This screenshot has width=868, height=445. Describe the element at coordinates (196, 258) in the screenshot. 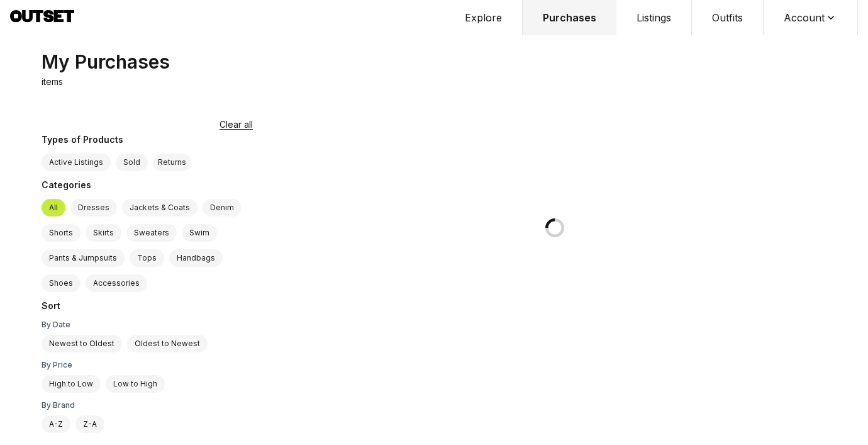

I see `label: Handbags` at that location.